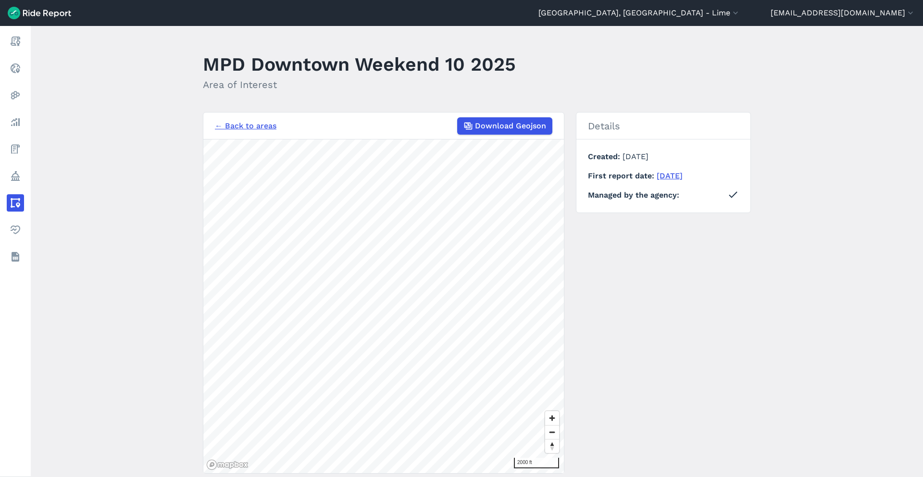 The height and width of the screenshot is (477, 923). Describe the element at coordinates (383, 306) in the screenshot. I see `canvas: Map` at that location.